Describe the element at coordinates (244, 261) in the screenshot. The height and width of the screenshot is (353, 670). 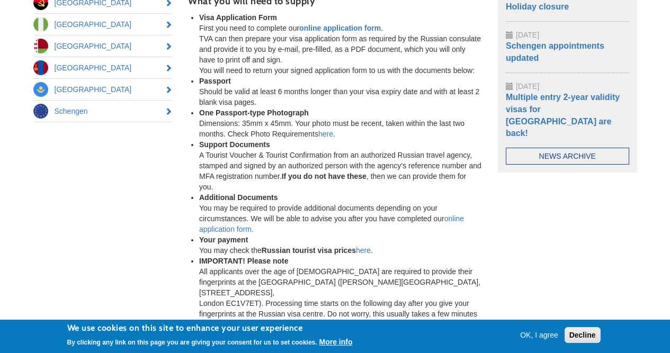
I see `strong: IMPORTANT! Please note` at that location.